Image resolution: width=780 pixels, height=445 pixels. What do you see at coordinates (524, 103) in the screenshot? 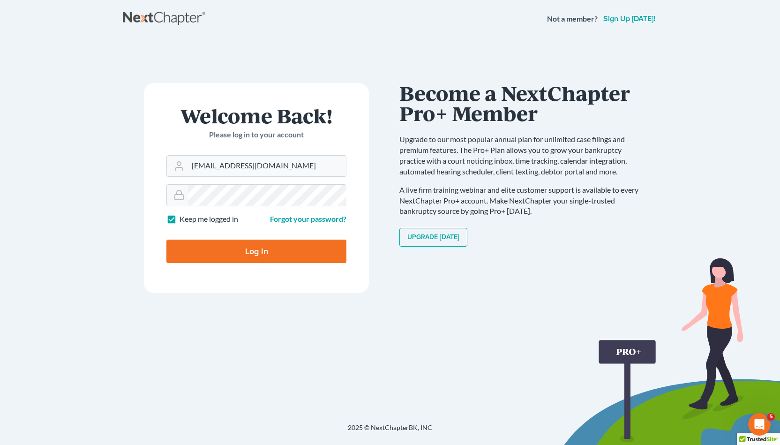
I see `h1: Become a NextChapter Pro+ Member` at bounding box center [524, 103].